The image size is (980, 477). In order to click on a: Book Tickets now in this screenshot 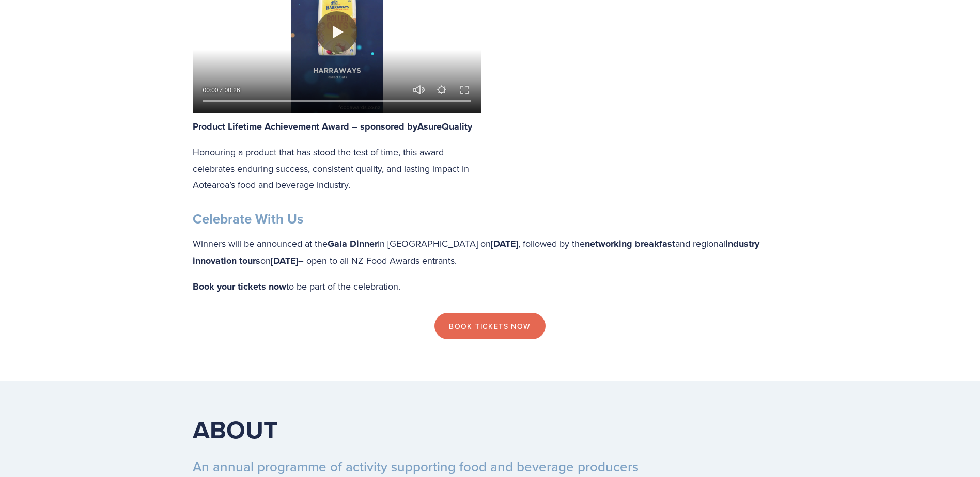, I will do `click(490, 327)`.